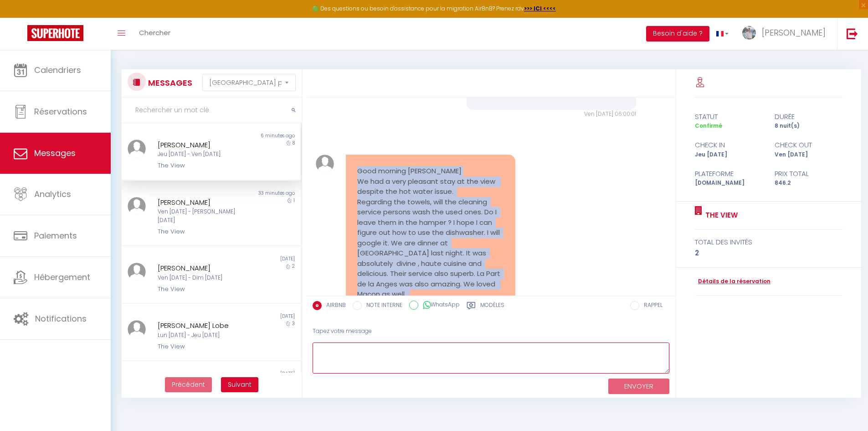 The image size is (868, 431). What do you see at coordinates (382, 306) in the screenshot?
I see `label: NOTE INTERNE` at bounding box center [382, 306].